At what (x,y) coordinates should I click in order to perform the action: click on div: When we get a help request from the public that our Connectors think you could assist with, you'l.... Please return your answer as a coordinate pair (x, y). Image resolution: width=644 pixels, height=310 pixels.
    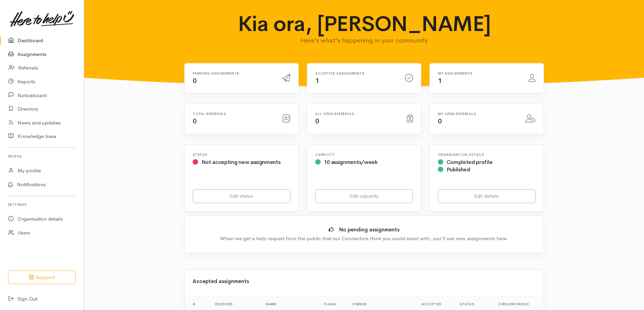
    Looking at the image, I should click on (364, 238).